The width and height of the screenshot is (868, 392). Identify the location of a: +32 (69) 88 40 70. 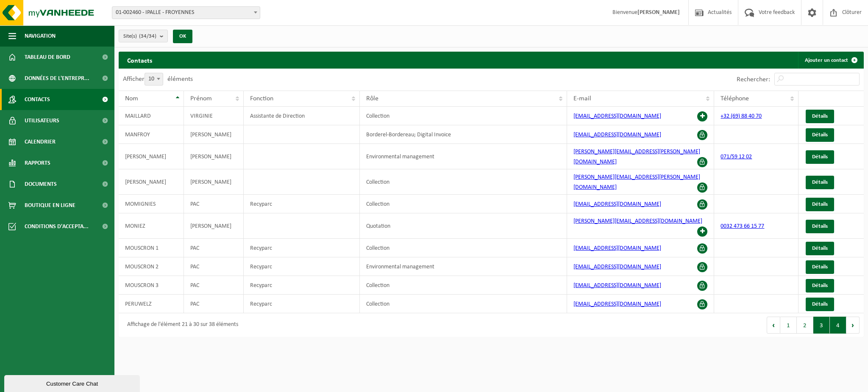
(741, 116).